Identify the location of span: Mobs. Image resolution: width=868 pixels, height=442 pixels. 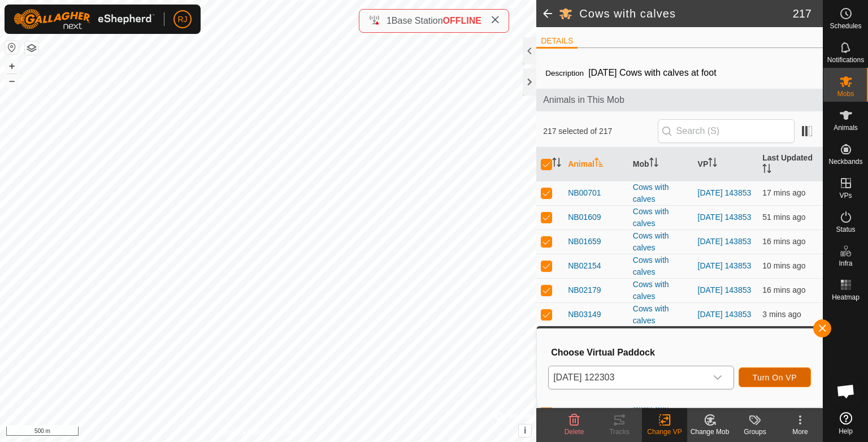
(845, 94).